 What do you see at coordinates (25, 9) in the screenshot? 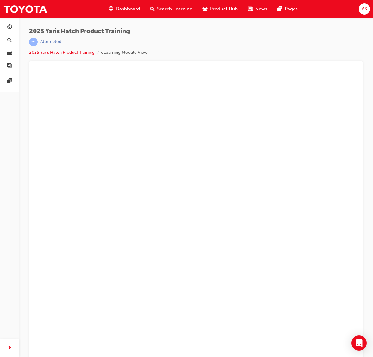
I see `img: Trak` at bounding box center [25, 9].